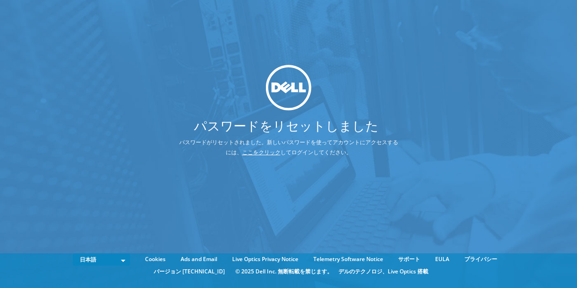  I want to click on li: デルのテクノロジ、Live Optics 搭載, so click(383, 271).